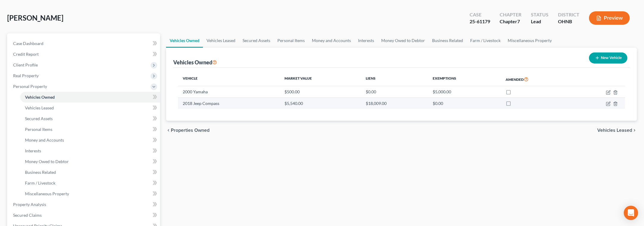  I want to click on a: Secured Claims, so click(84, 215).